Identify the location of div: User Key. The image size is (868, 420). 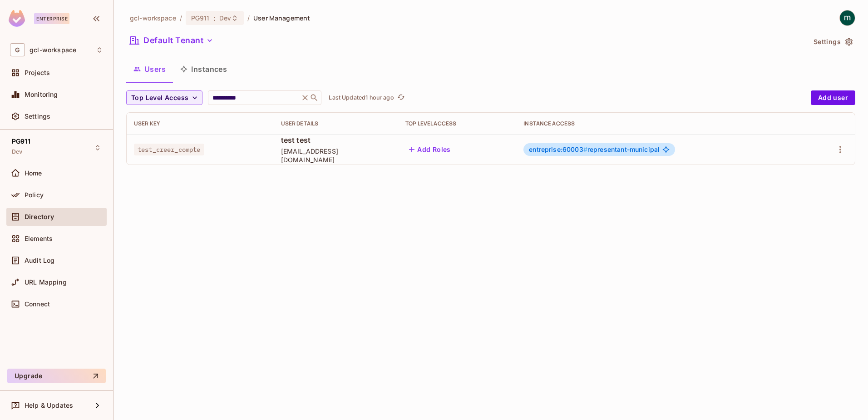
(201, 123).